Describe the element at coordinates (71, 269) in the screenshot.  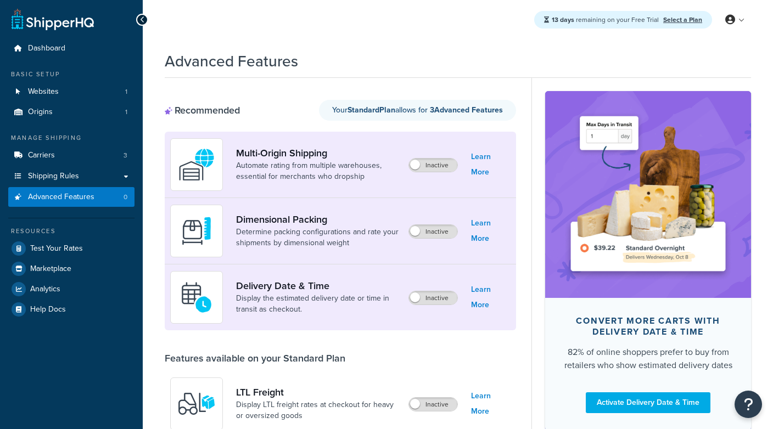
I see `li: Marketplace` at that location.